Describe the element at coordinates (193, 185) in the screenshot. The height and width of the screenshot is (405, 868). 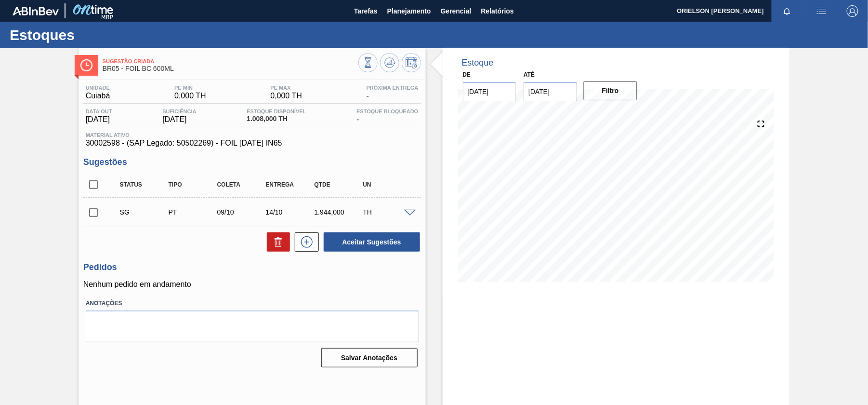
I see `div: Tipo` at that location.